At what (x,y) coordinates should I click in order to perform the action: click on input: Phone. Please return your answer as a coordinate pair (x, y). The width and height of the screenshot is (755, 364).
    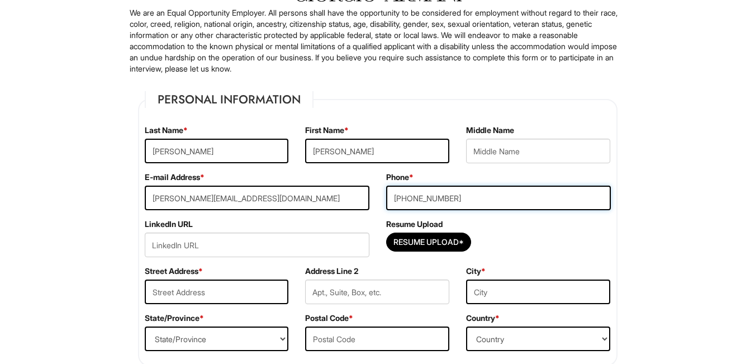
    Looking at the image, I should click on (498, 198).